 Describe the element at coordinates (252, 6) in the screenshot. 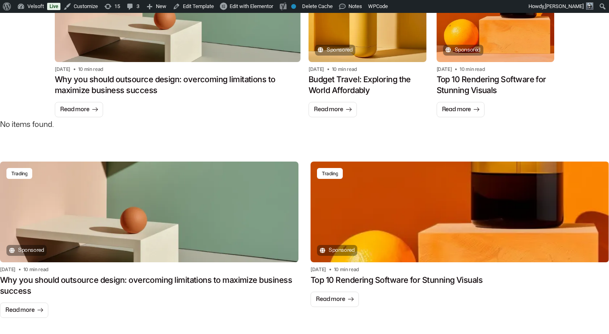

I see `span: Edit with Elementor` at that location.